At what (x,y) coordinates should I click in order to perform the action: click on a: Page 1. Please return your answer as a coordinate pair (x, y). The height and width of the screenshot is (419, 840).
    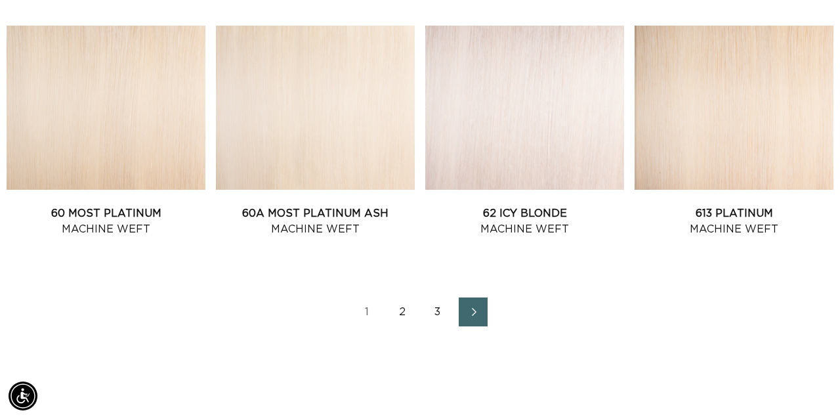
    Looking at the image, I should click on (367, 312).